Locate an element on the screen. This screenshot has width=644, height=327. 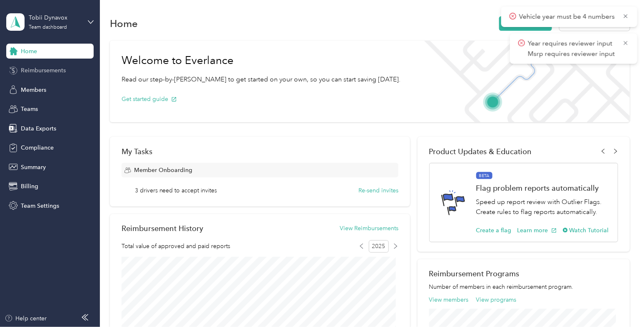
h1: Home is located at coordinates (124, 23).